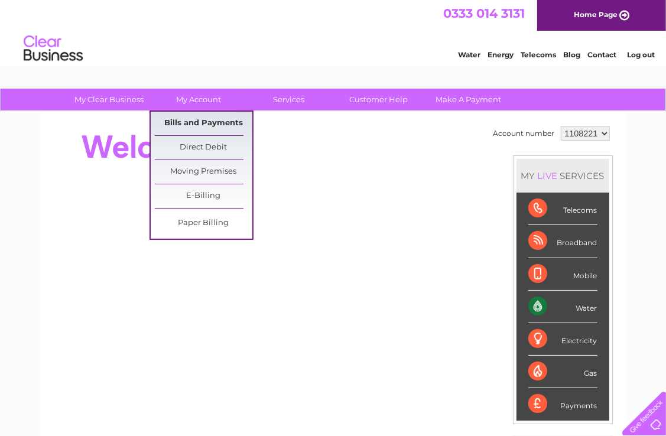  I want to click on a: Customer Help, so click(378, 99).